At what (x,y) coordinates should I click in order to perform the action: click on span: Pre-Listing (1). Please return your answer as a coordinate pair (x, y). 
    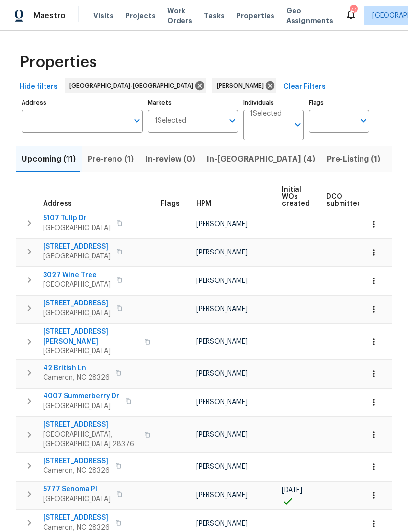
    Looking at the image, I should click on (353, 159).